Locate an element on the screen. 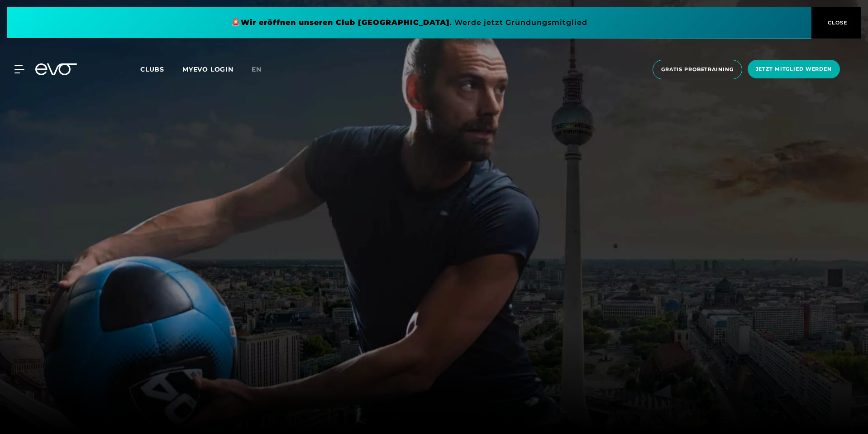 This screenshot has width=868, height=434. span: Jetzt Mitglied werden is located at coordinates (794, 69).